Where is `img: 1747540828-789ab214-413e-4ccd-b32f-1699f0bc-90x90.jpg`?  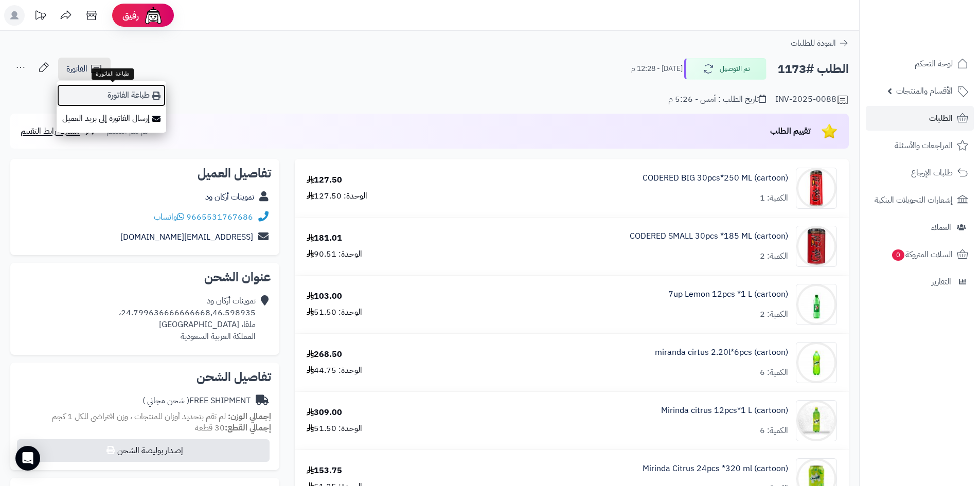 img: 1747540828-789ab214-413e-4ccd-b32f-1699f0bc-90x90.jpg is located at coordinates (817, 305).